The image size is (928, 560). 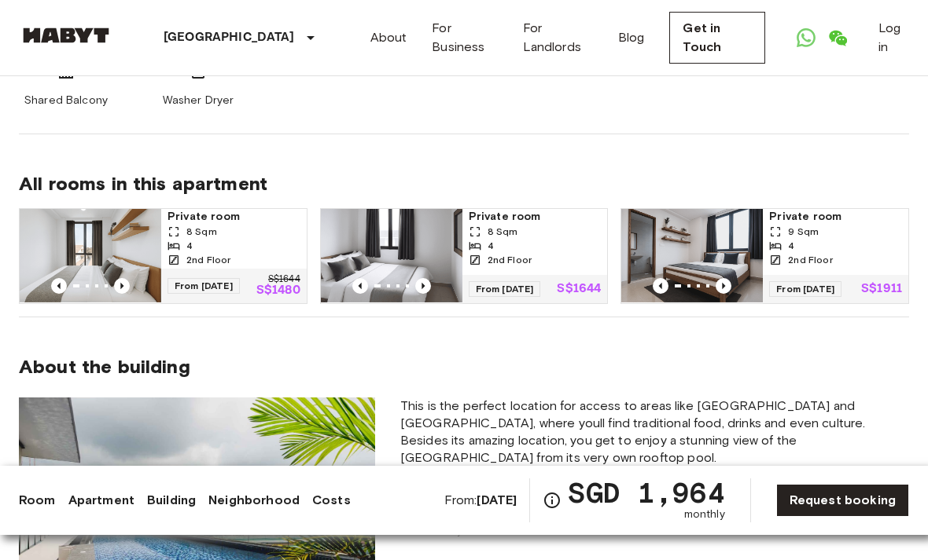 What do you see at coordinates (718, 37) in the screenshot?
I see `a: Get in Touch` at bounding box center [718, 37].